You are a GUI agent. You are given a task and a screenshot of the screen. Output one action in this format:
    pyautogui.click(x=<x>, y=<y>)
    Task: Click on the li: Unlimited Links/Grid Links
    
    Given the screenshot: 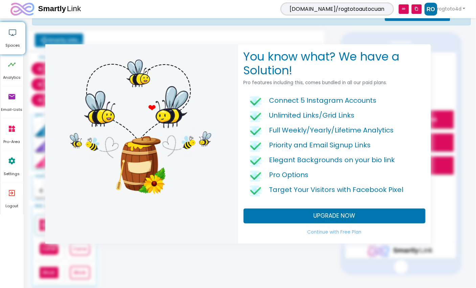 What is the action you would take?
    pyautogui.click(x=335, y=116)
    